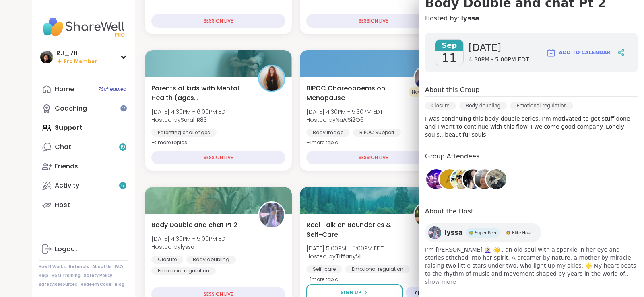  I want to click on a: Friends, so click(83, 167).